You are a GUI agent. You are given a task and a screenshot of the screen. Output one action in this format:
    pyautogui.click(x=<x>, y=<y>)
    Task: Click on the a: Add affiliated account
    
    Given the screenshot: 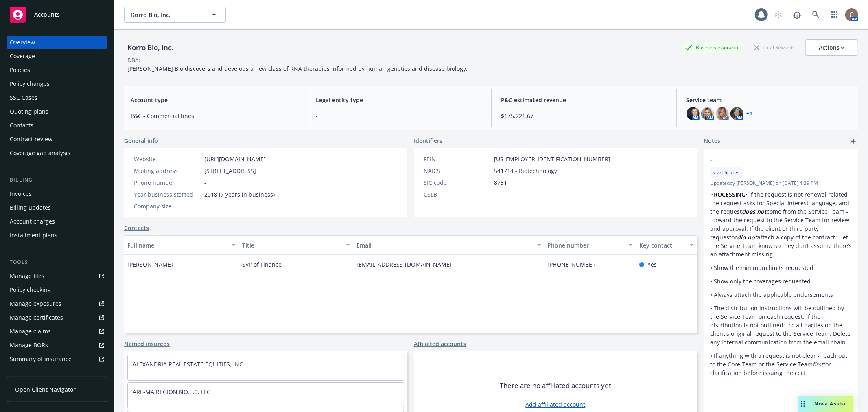 What is the action you would take?
    pyautogui.click(x=555, y=404)
    